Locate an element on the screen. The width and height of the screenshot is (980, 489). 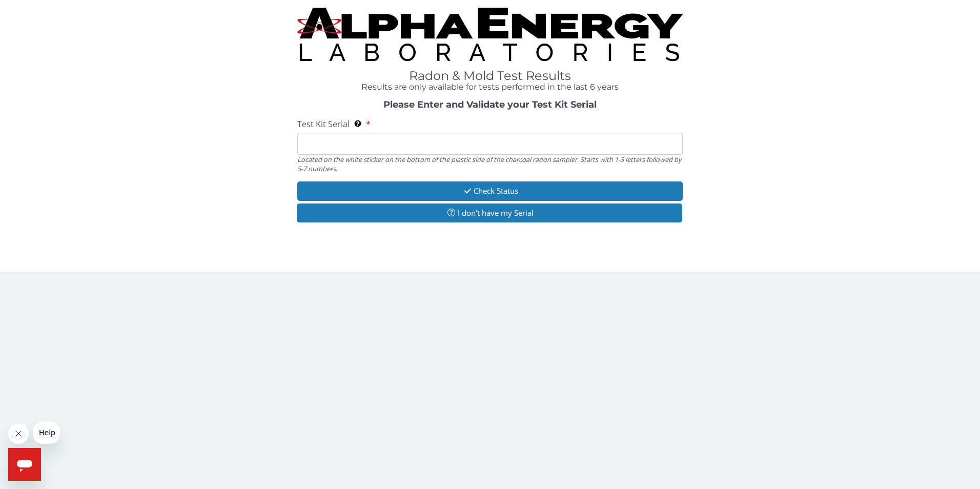
button: I don't have my Serial is located at coordinates (490, 213).